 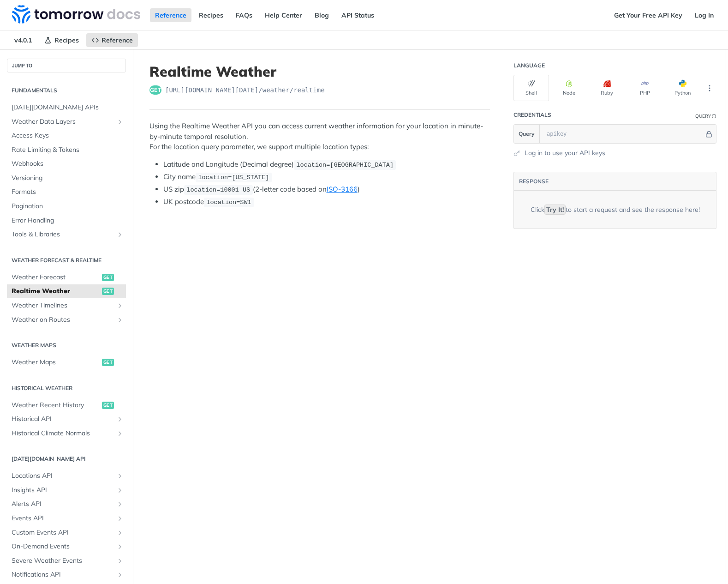 What do you see at coordinates (63, 122) in the screenshot?
I see `span: Weather Data Layers` at bounding box center [63, 122].